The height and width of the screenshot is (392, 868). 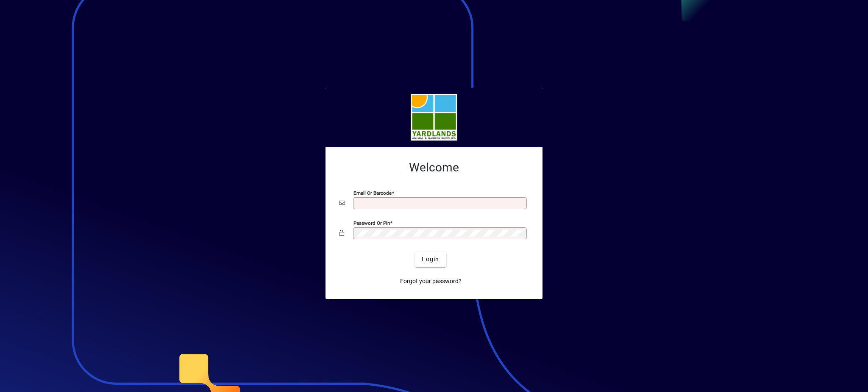 I want to click on h2: Welcome, so click(x=434, y=168).